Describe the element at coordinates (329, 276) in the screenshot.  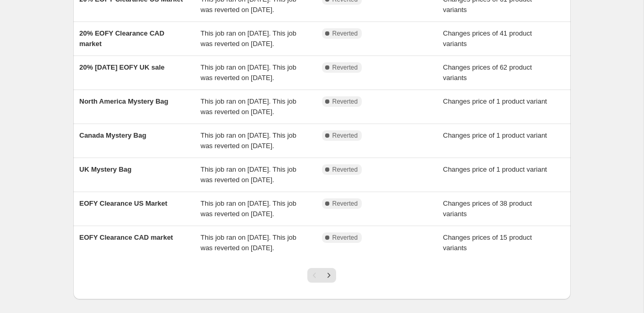
I see `button: Next` at that location.